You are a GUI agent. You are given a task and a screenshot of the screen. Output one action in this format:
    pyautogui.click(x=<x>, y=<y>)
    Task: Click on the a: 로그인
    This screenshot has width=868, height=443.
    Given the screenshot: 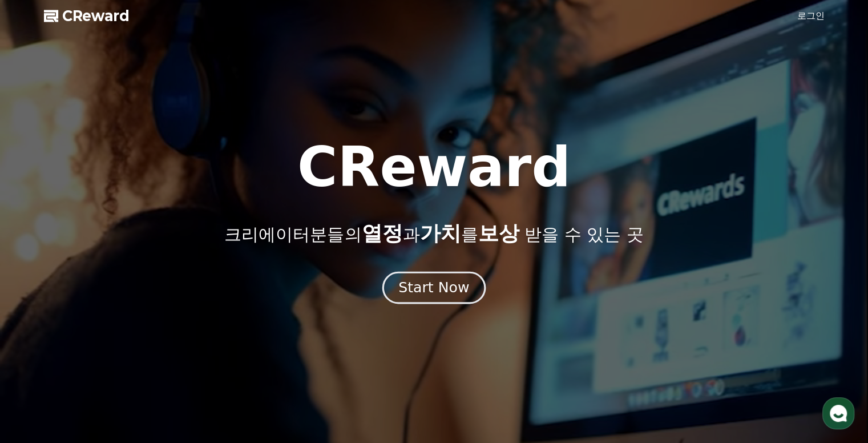 What is the action you would take?
    pyautogui.click(x=811, y=16)
    